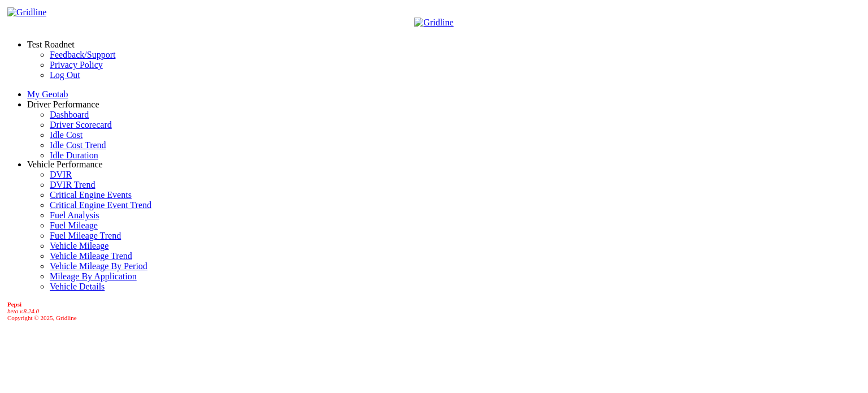  What do you see at coordinates (90, 195) in the screenshot?
I see `a: Critical Engine Events` at bounding box center [90, 195].